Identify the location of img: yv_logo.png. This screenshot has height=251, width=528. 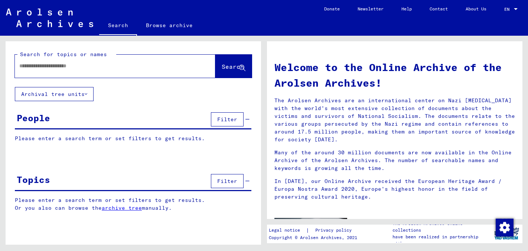
(507, 233).